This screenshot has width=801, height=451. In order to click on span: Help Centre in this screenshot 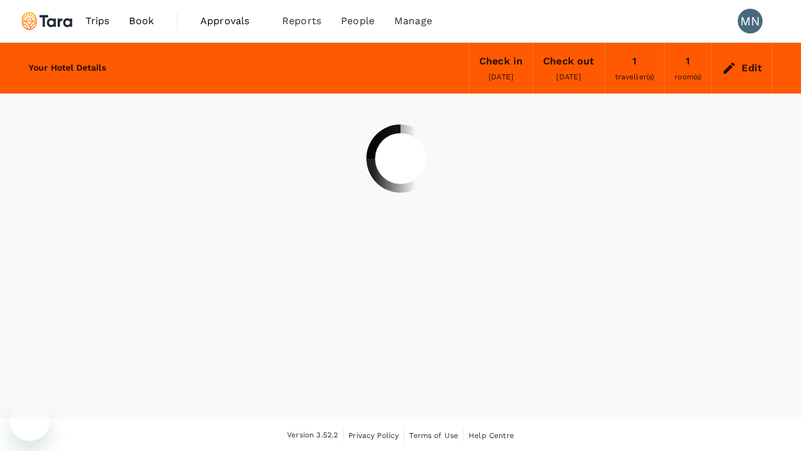, I will do `click(491, 436)`.